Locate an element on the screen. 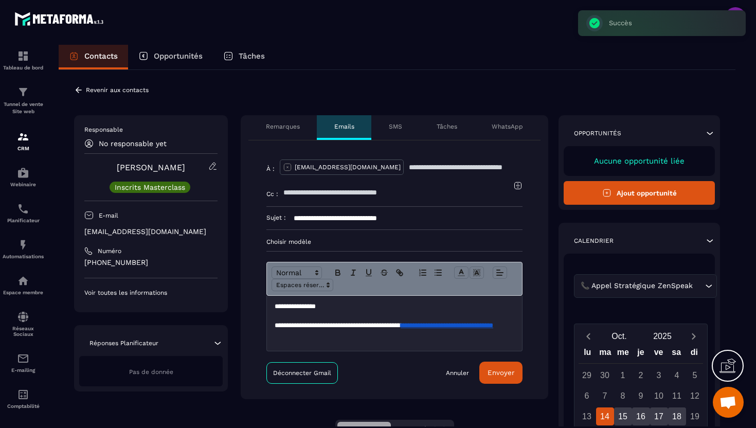 The height and width of the screenshot is (428, 756). p: Automatisations is located at coordinates (23, 256).